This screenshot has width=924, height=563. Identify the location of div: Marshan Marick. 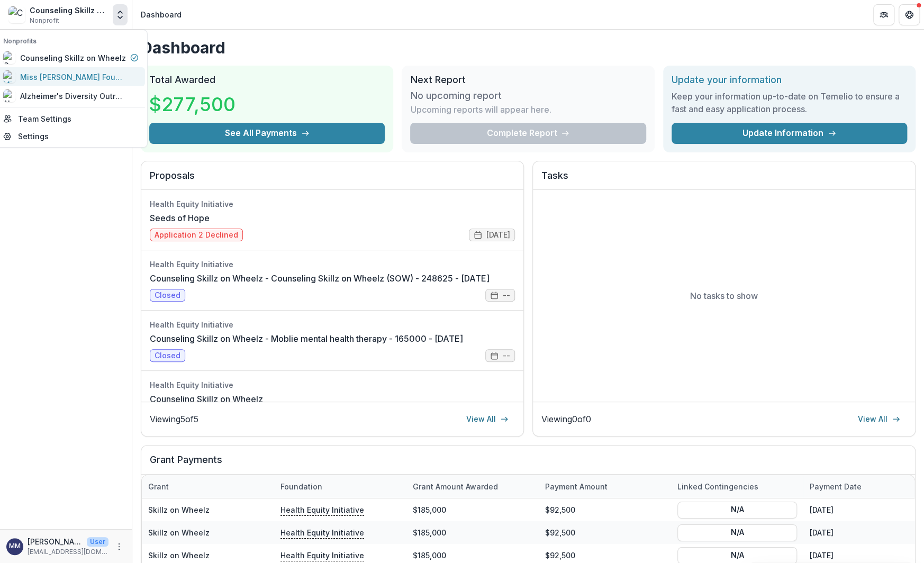
(14, 547).